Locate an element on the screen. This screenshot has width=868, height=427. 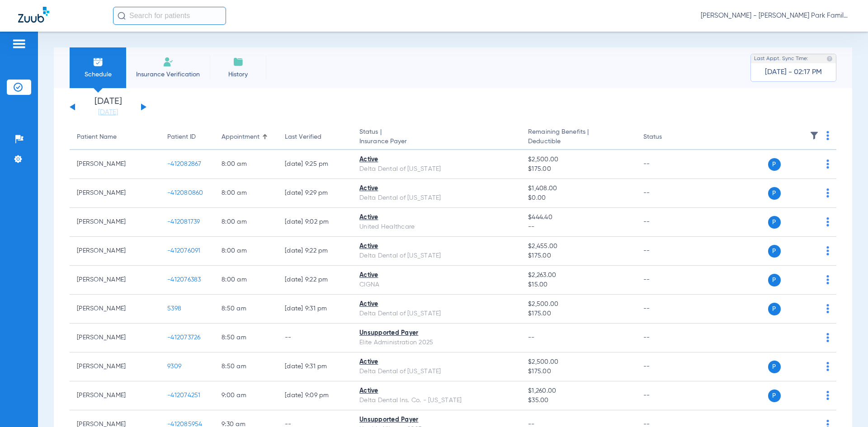
div: United Healthcare is located at coordinates (436, 227).